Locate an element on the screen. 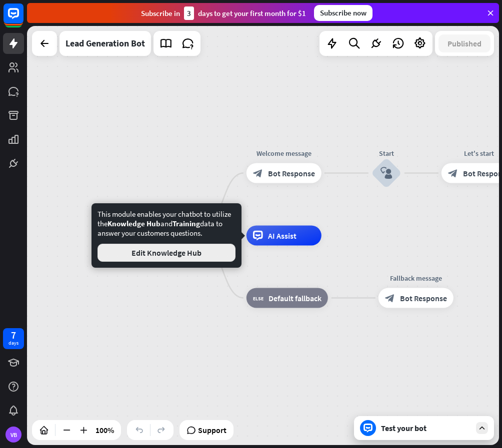 This screenshot has height=448, width=502. i: block_user_input is located at coordinates (386, 173).